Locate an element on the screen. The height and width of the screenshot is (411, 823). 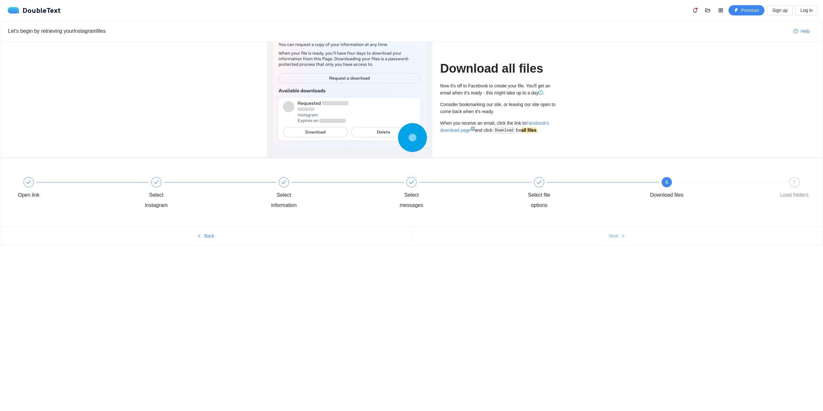
span: Back is located at coordinates (209, 236).